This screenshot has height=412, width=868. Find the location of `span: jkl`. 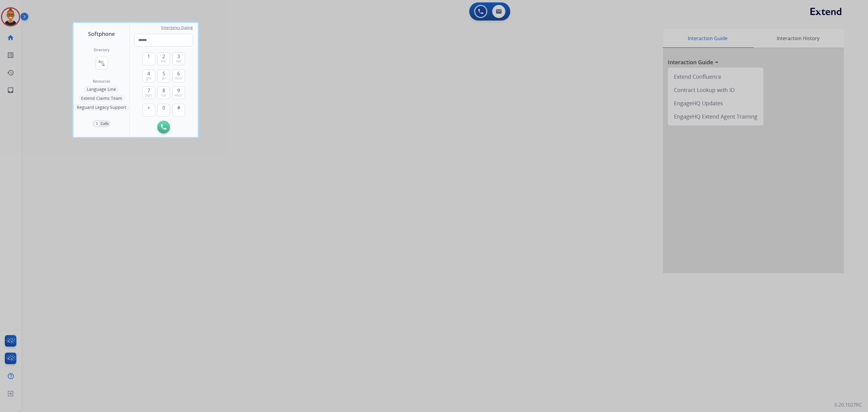

span: jkl is located at coordinates (164, 78).